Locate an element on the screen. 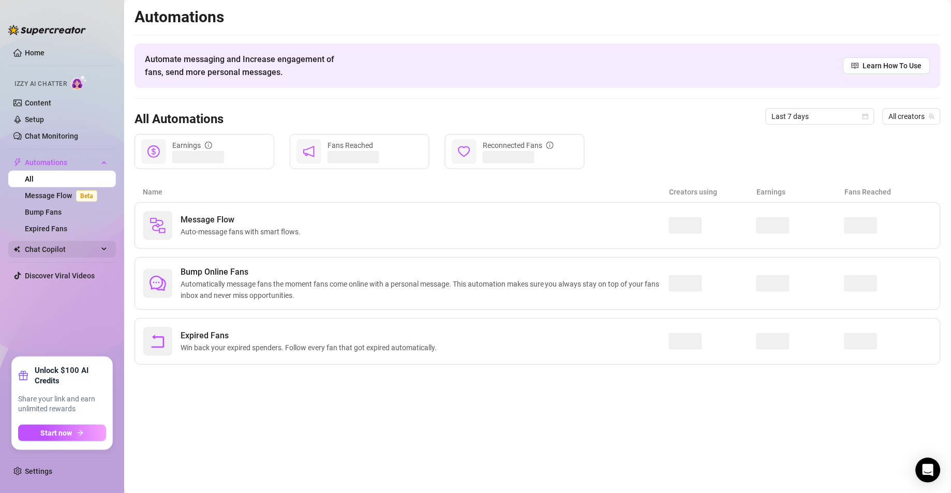 This screenshot has width=951, height=493. span: rollback is located at coordinates (158, 342).